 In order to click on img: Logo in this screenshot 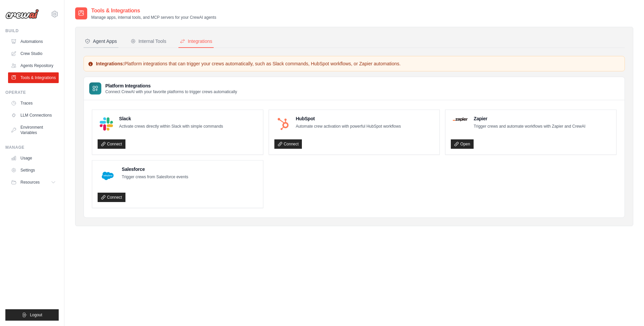, I will do `click(22, 14)`.